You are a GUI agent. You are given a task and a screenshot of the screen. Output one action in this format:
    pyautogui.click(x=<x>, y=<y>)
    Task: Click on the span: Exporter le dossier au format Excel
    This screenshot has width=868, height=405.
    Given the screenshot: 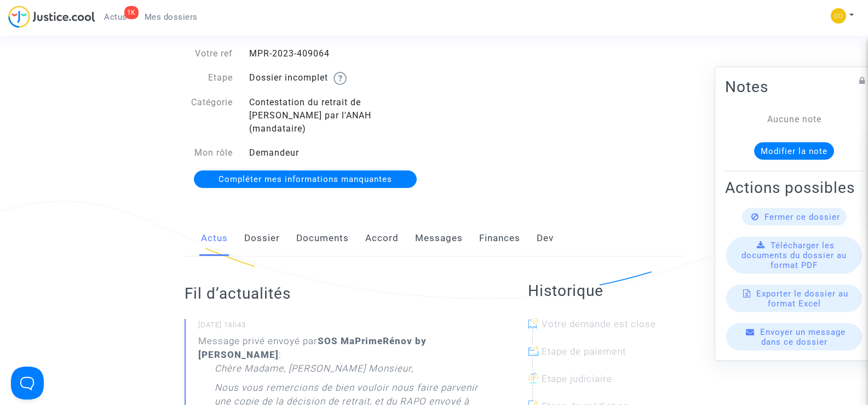 What is the action you would take?
    pyautogui.click(x=802, y=298)
    